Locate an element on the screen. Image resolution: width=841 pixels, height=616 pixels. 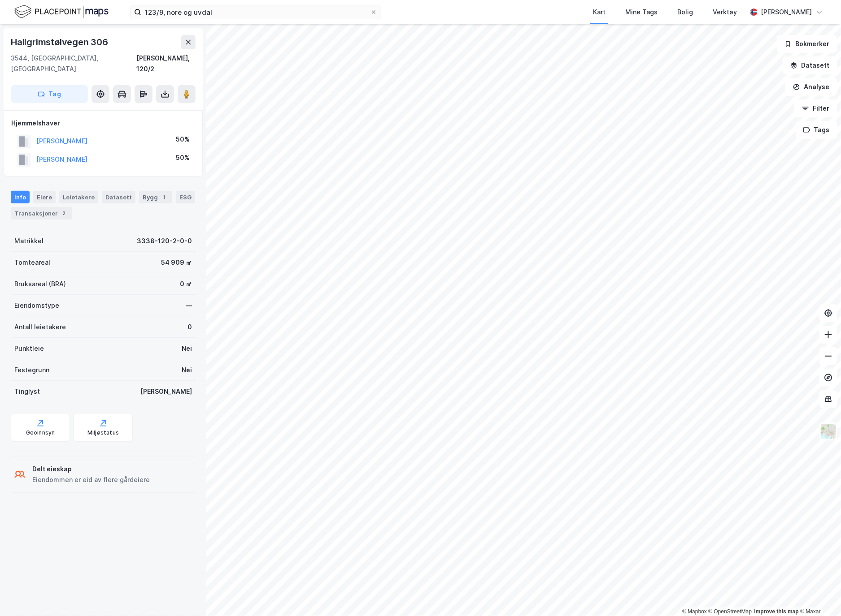
button: Bokmerker is located at coordinates (806, 44).